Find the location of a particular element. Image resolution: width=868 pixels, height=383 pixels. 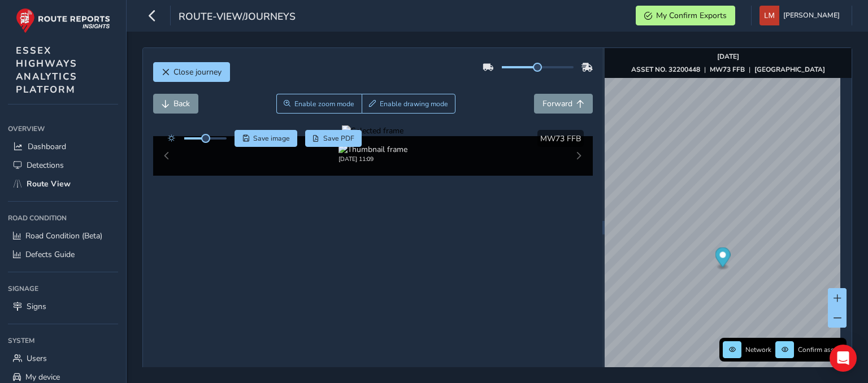

span: ESSEX HIGHWAYS ANALYTICS PLATFORM is located at coordinates (47, 70).